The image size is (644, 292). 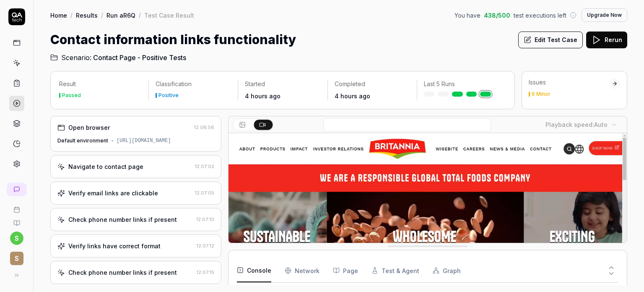 What do you see at coordinates (551, 40) in the screenshot?
I see `button: Edit Test Case` at bounding box center [551, 40].